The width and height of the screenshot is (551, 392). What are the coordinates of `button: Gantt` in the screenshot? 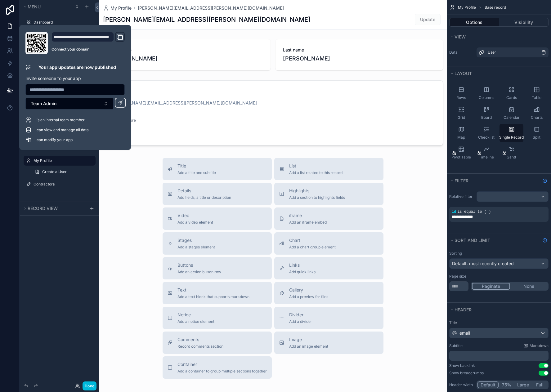 It's located at (511, 153).